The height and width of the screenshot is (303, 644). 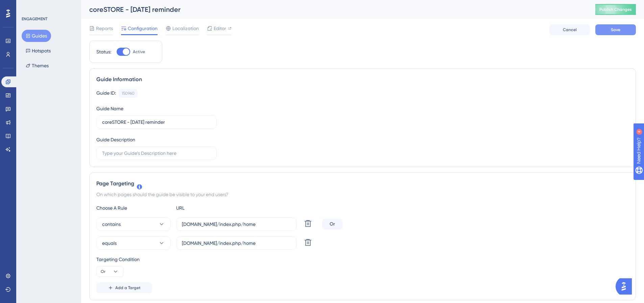 What do you see at coordinates (112, 224) in the screenshot?
I see `span: contains` at bounding box center [112, 224].